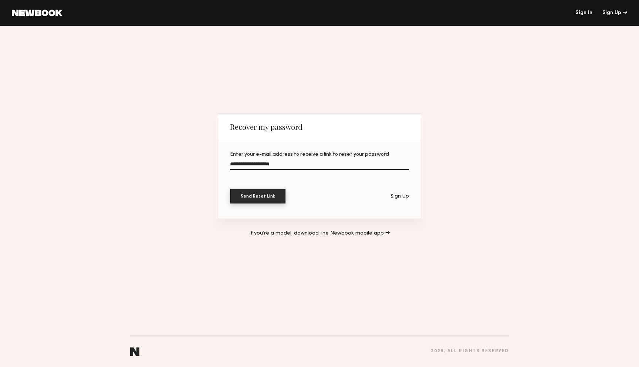 This screenshot has height=367, width=639. I want to click on a: If you’re a model, download the Newbook mobile app →, so click(320, 233).